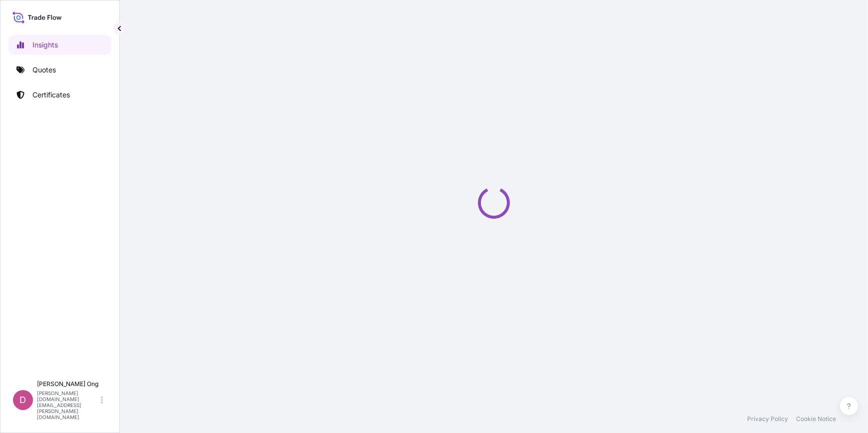 The width and height of the screenshot is (868, 433). Describe the element at coordinates (60, 95) in the screenshot. I see `a: Certificates` at that location.